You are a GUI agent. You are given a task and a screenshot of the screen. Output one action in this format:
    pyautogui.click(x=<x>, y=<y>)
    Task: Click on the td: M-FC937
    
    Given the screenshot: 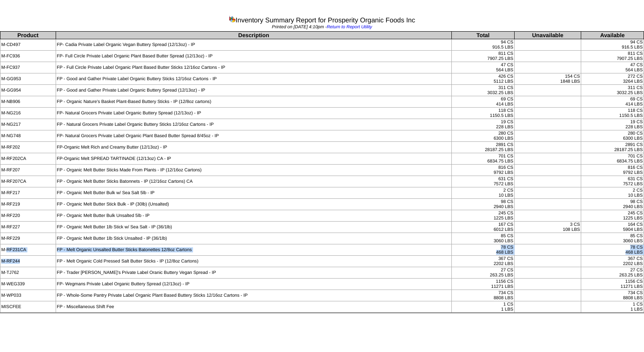 What is the action you would take?
    pyautogui.click(x=28, y=68)
    